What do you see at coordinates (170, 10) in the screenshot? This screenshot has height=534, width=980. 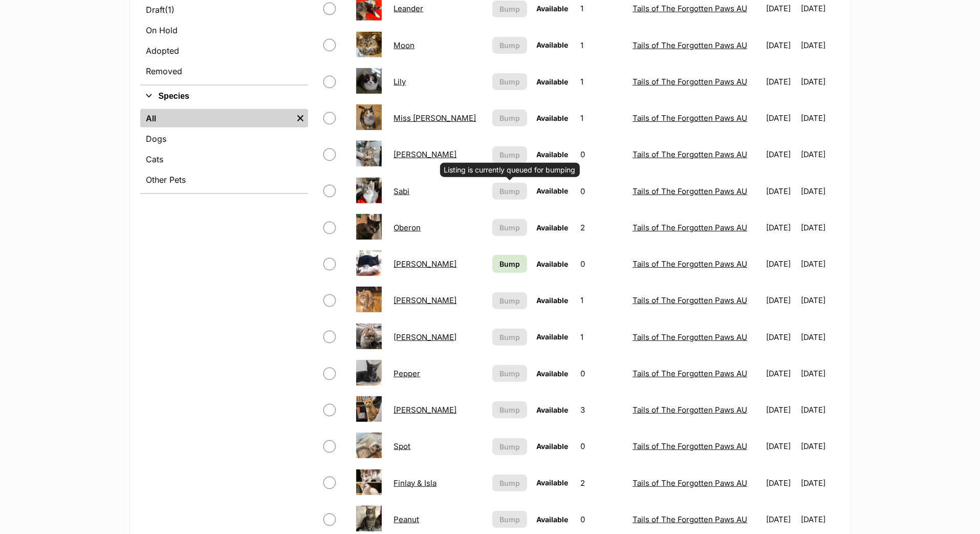 I see `span: (1)` at bounding box center [170, 10].